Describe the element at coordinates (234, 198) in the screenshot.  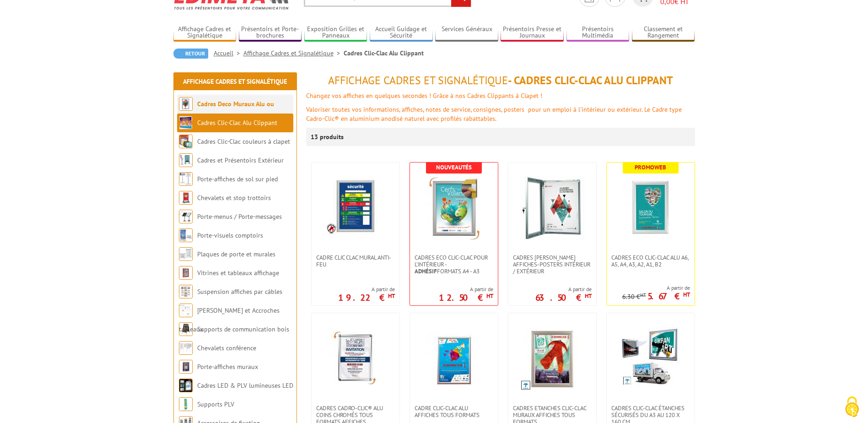
I see `a: Chevalets et stop trottoirs` at that location.